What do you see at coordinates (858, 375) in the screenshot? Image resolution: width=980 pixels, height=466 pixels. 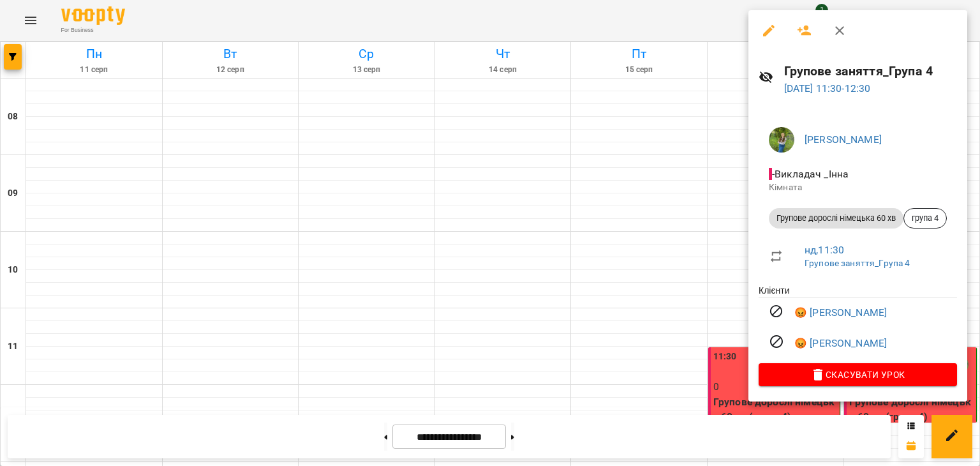 I see `span: Скасувати Урок` at bounding box center [858, 375].